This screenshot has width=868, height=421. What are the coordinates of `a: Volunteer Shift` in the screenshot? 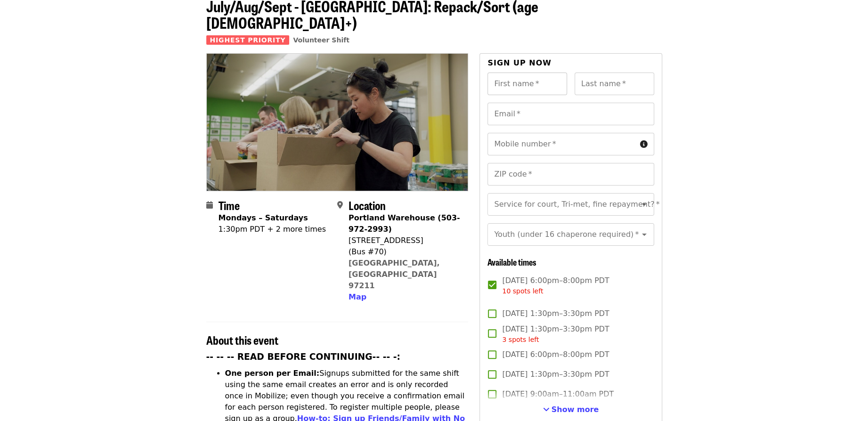 It's located at (322, 40).